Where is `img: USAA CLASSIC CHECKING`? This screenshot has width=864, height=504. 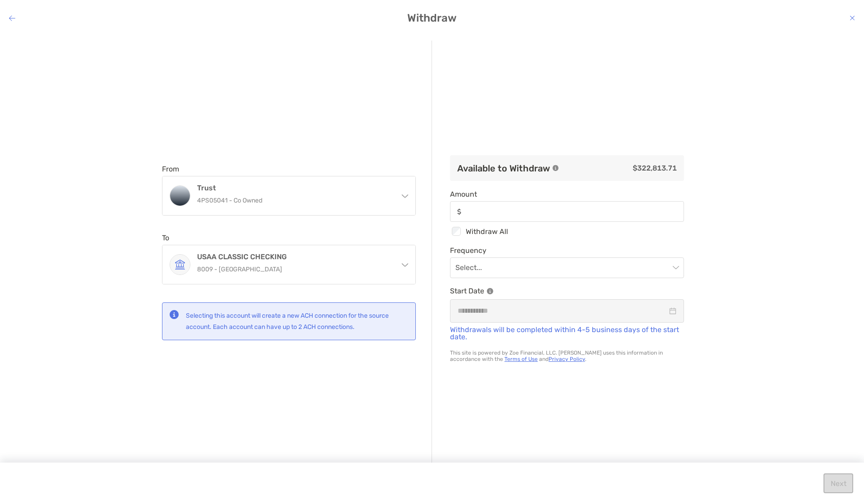
img: USAA CLASSIC CHECKING is located at coordinates (180, 265).